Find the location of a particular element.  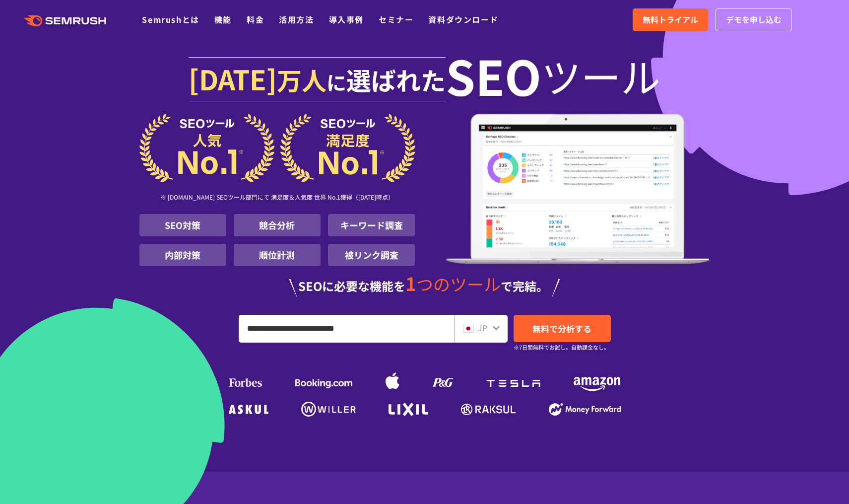

li: 競合分析 is located at coordinates (277, 225).